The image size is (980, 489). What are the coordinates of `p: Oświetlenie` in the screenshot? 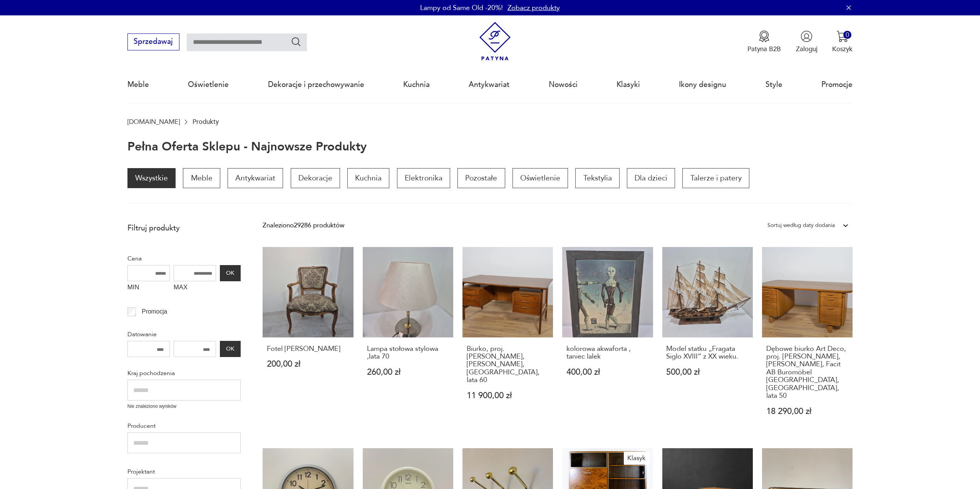 It's located at (540, 178).